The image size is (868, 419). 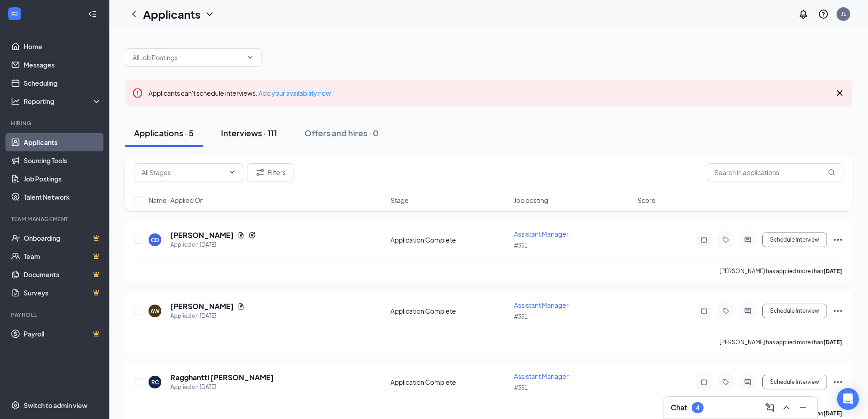 What do you see at coordinates (15, 101) in the screenshot?
I see `svg: Analysis` at bounding box center [15, 101].